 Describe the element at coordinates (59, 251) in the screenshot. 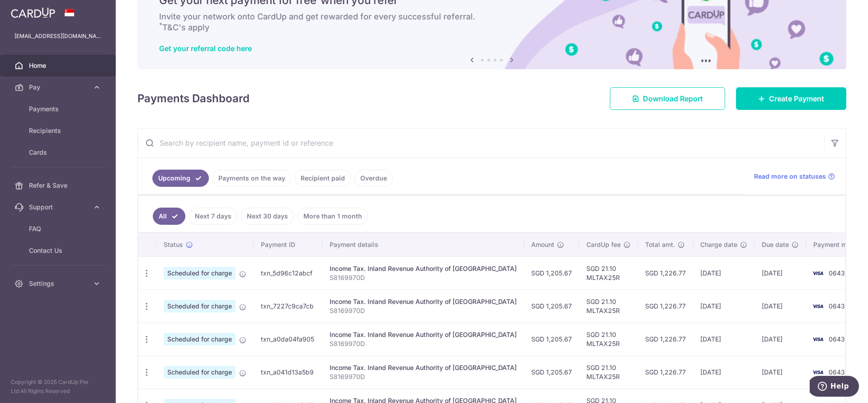

I see `span: Contact Us` at that location.